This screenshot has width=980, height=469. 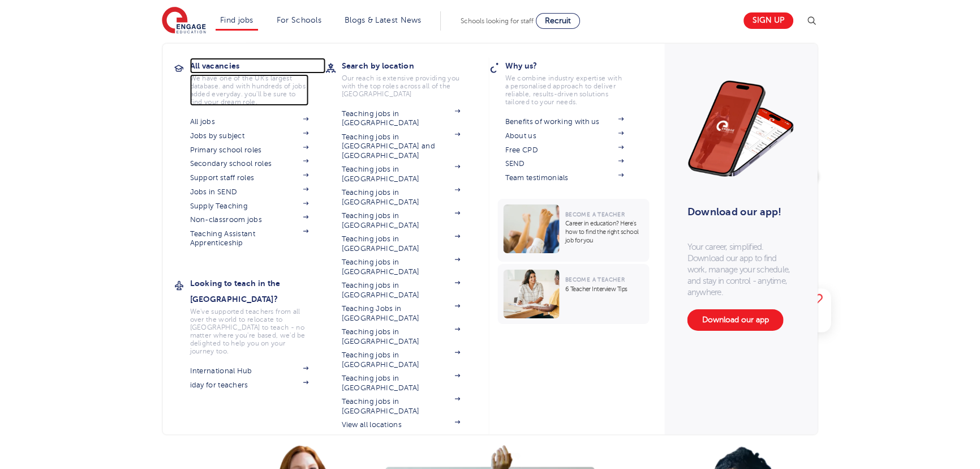 What do you see at coordinates (741, 270) in the screenshot?
I see `p: Your career, simplified. Download our app to find work, manage your schedule, and stay in control...` at bounding box center [741, 270].